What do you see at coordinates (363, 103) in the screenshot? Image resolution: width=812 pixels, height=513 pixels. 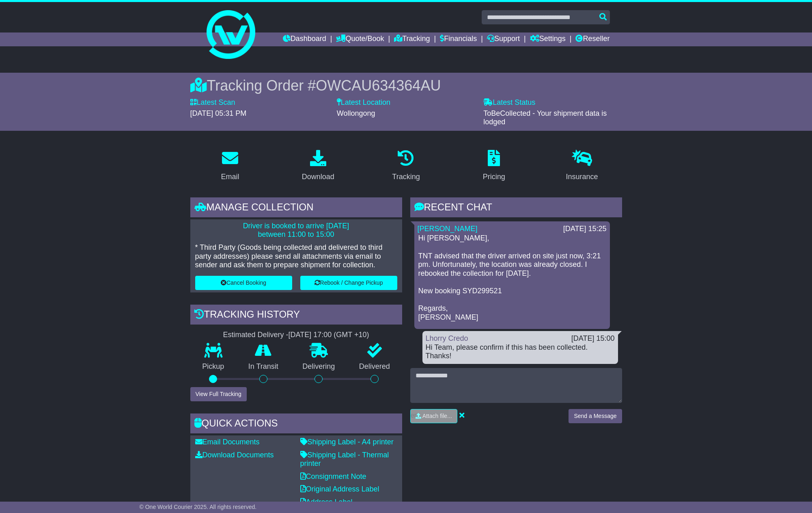 I see `label: Latest Location` at bounding box center [363, 103].